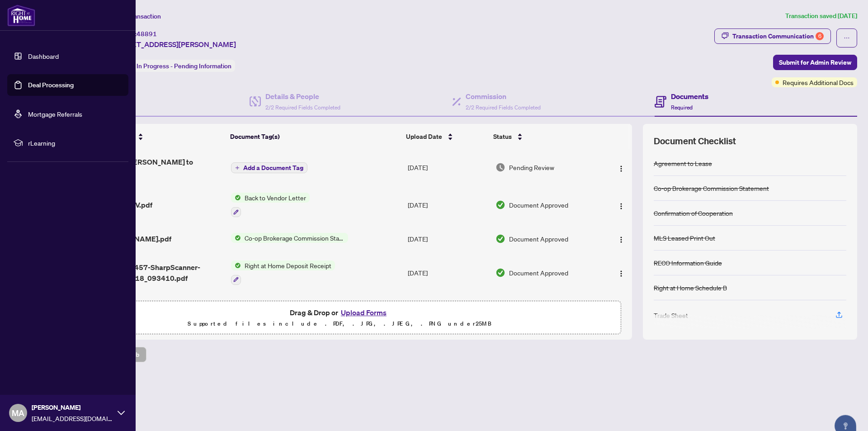  What do you see at coordinates (695, 141) in the screenshot?
I see `span: Document Checklist` at bounding box center [695, 141].